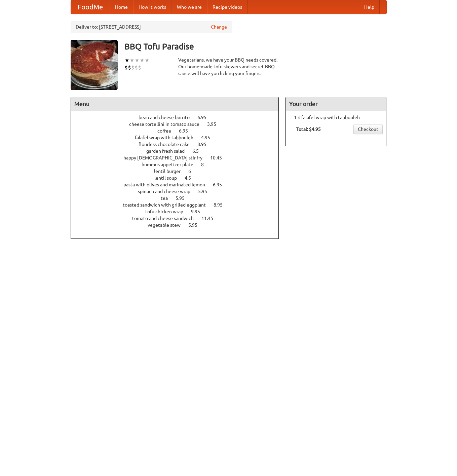  What do you see at coordinates (179, 178) in the screenshot?
I see `a: lentil soup 4.5` at bounding box center [179, 178].